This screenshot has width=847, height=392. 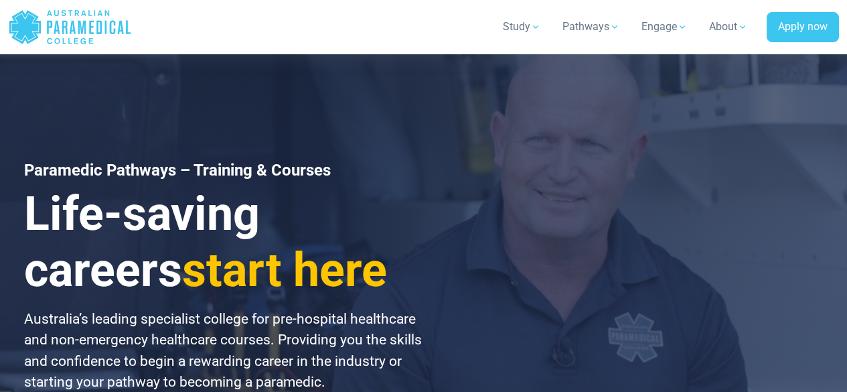 What do you see at coordinates (285, 270) in the screenshot?
I see `span: start here` at bounding box center [285, 270].